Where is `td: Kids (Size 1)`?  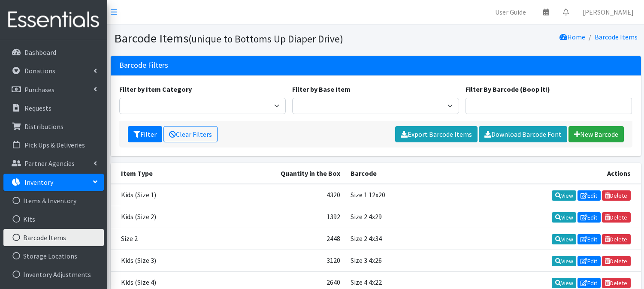 td: Kids (Size 1) is located at coordinates (175, 195).